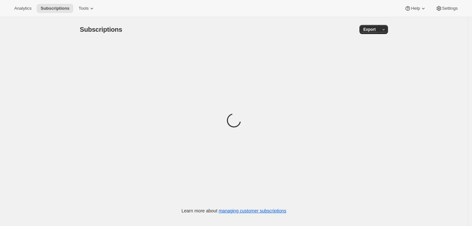 This screenshot has width=472, height=226. I want to click on span: Tools, so click(83, 8).